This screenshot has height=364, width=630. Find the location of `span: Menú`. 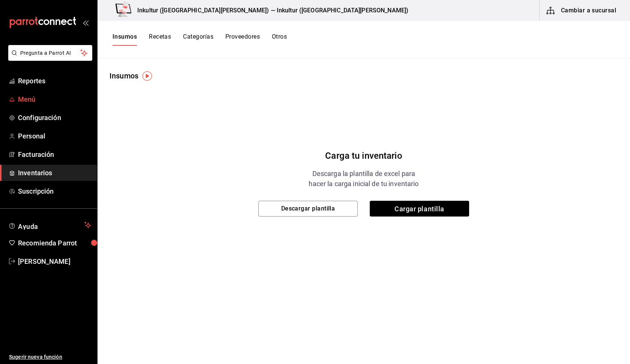

span: Menú is located at coordinates (55, 99).